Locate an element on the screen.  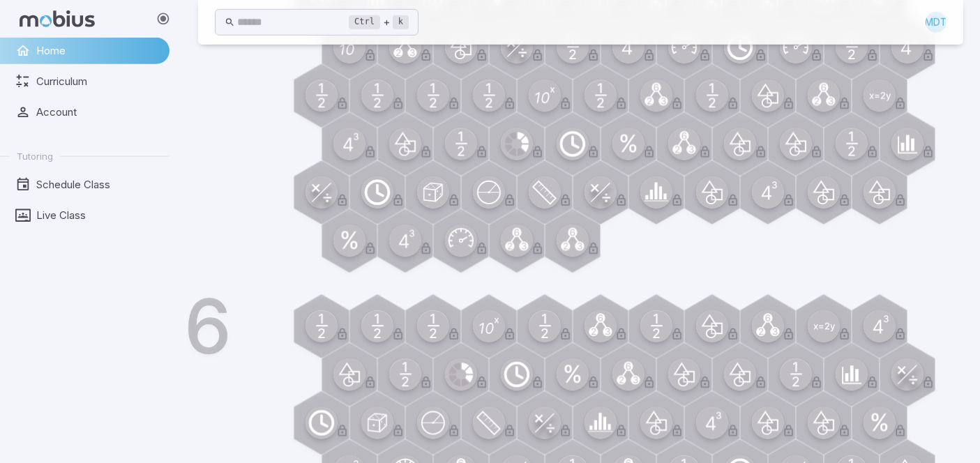
kbd: Ctrl is located at coordinates (364, 23).